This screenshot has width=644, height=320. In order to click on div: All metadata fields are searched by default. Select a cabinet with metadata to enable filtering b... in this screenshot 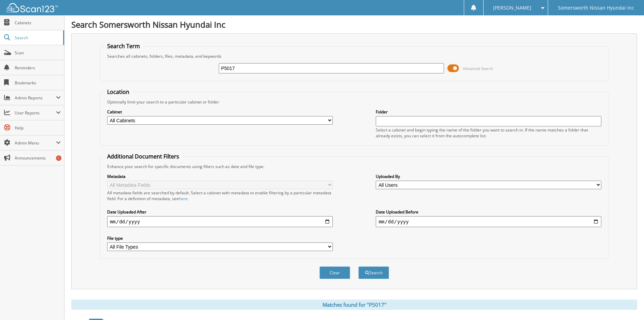, I will do `click(220, 195)`.